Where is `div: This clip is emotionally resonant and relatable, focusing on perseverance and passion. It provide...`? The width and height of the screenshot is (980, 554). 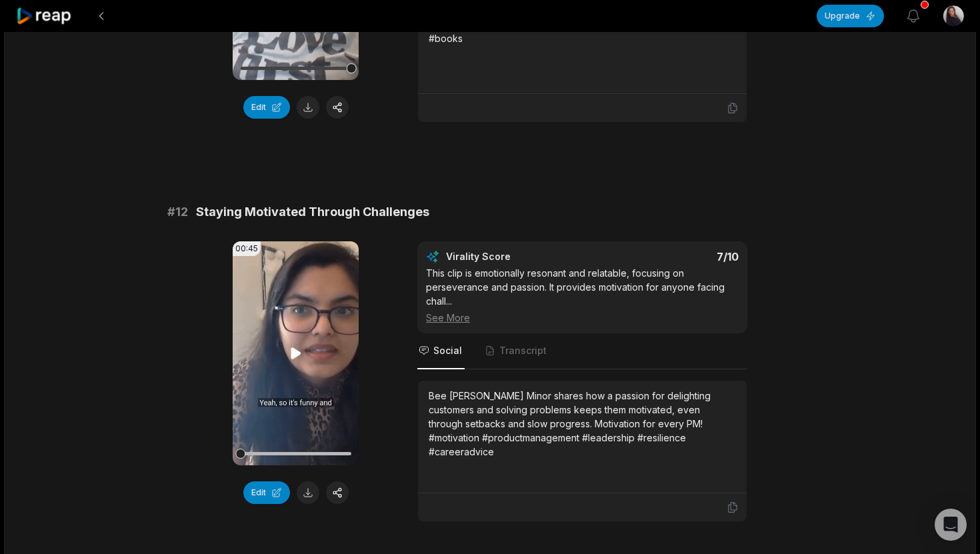
div: This clip is emotionally resonant and relatable, focusing on perseverance and passion. It provide... is located at coordinates (582, 295).